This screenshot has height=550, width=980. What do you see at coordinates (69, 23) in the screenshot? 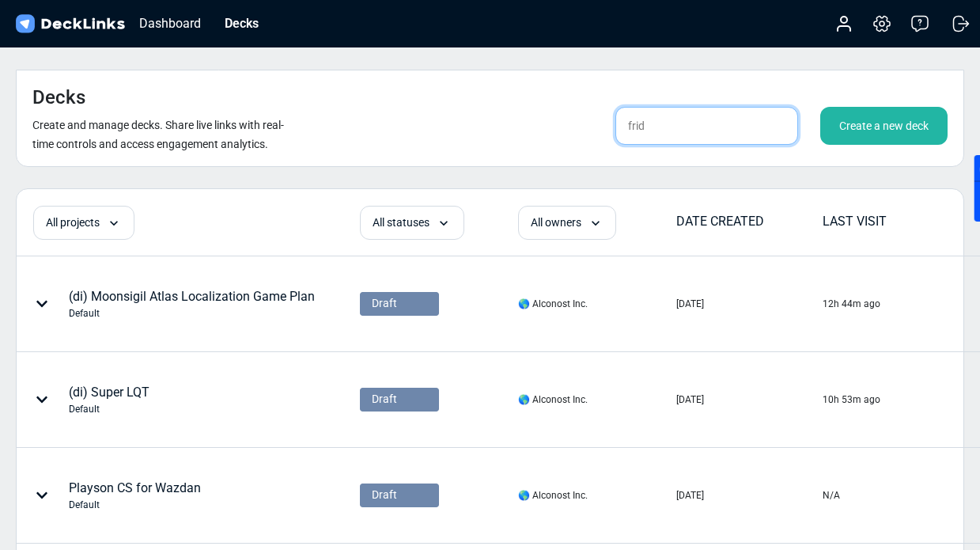
I see `img: DeckLinks` at bounding box center [69, 23].